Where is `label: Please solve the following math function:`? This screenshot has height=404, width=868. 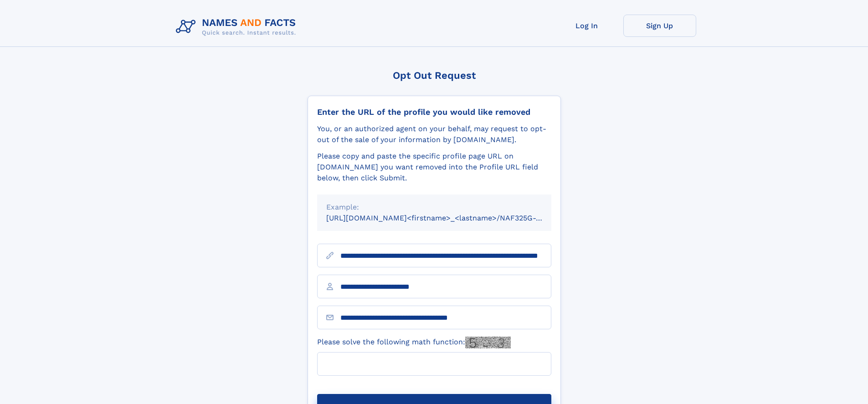 label: Please solve the following math function: is located at coordinates (414, 342).